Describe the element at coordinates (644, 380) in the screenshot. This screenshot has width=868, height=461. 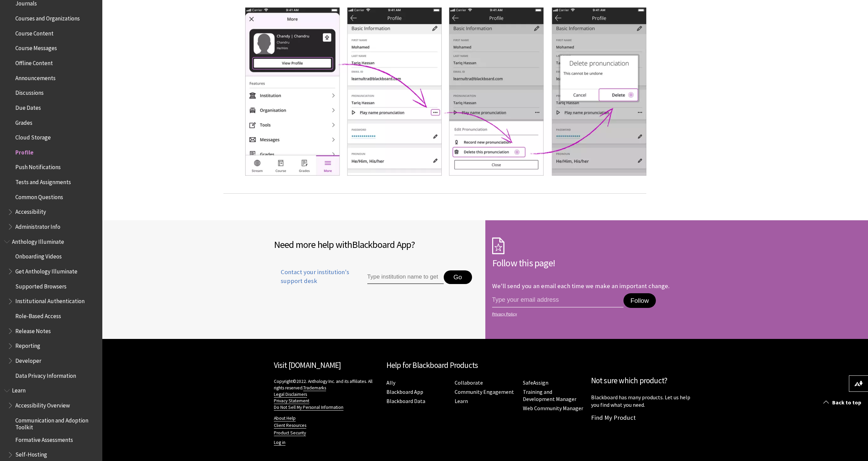
I see `h2: Not sure which product?` at that location.